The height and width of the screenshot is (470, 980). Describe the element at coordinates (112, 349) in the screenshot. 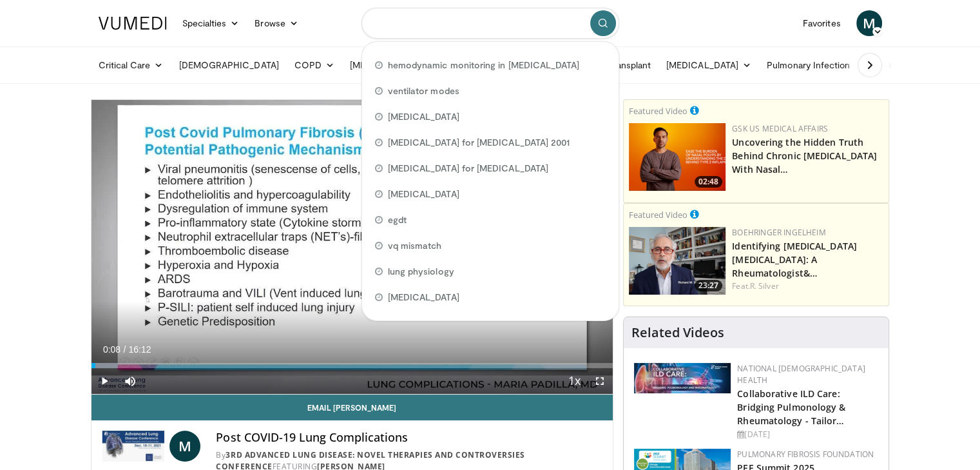

I see `span: 0:08` at that location.